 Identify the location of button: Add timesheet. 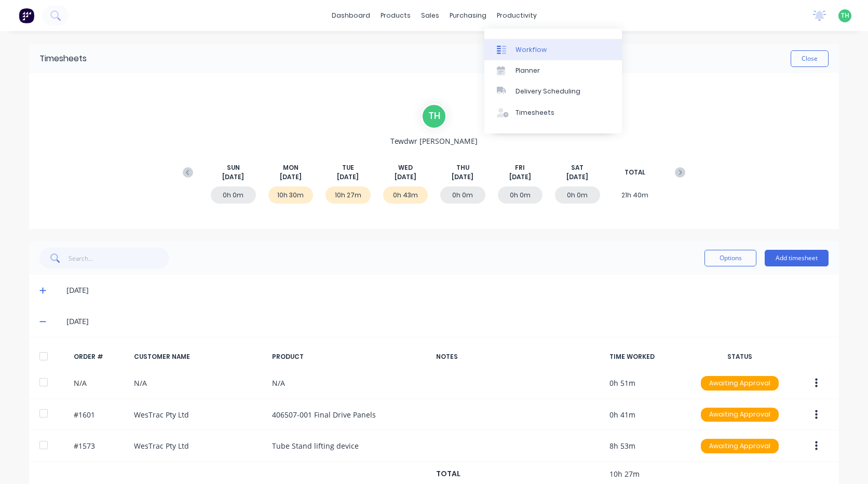
(796, 258).